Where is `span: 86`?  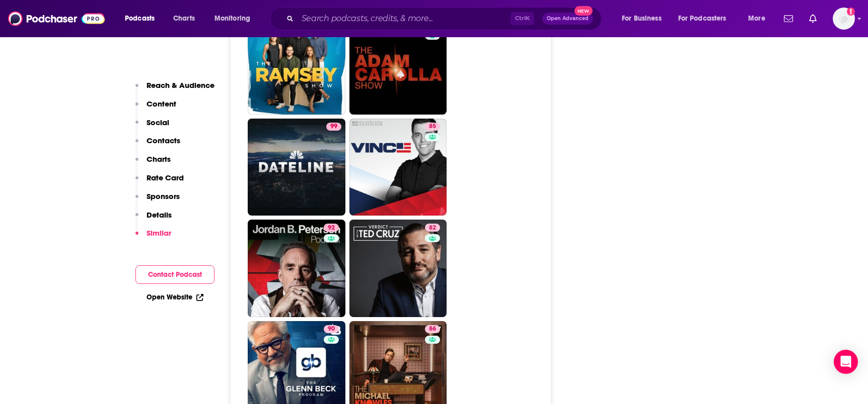 span: 86 is located at coordinates (432, 330).